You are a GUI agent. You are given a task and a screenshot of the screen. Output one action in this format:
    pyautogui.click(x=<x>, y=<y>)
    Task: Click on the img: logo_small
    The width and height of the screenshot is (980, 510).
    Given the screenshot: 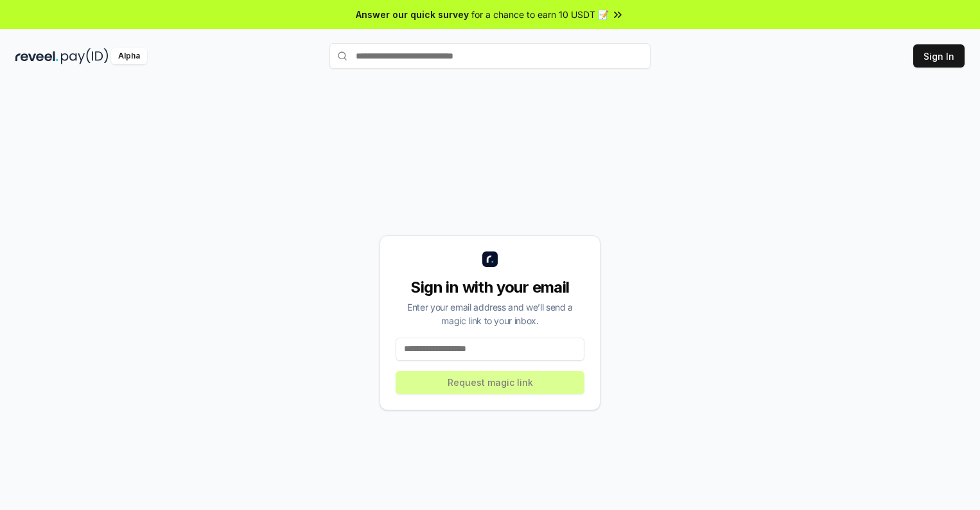 What is the action you would take?
    pyautogui.click(x=490, y=259)
    